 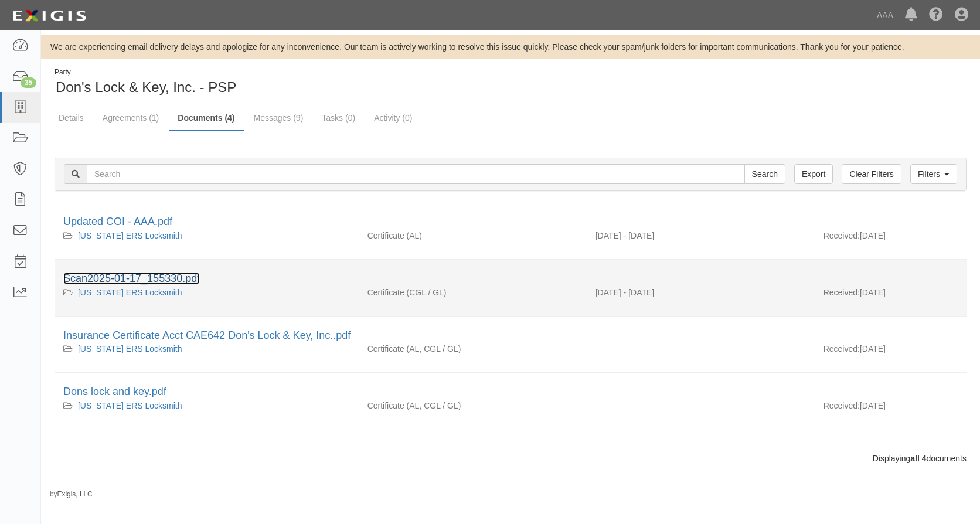 I want to click on div: Scan2025-01-17_155330.pdf, so click(x=510, y=279).